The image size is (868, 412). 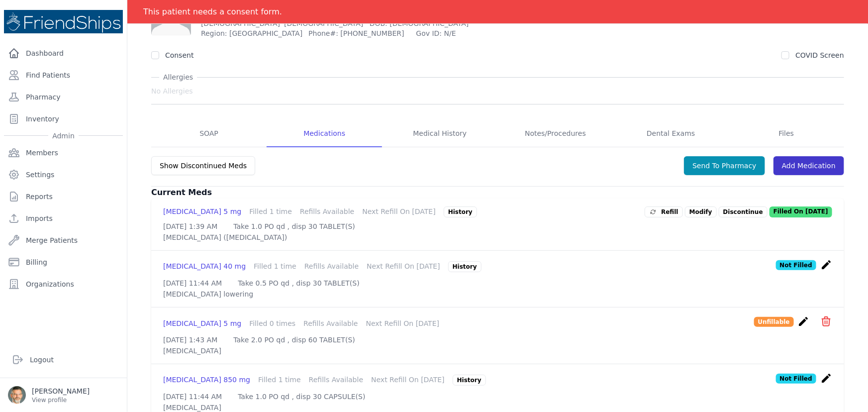 I want to click on a: SOAP, so click(x=209, y=134).